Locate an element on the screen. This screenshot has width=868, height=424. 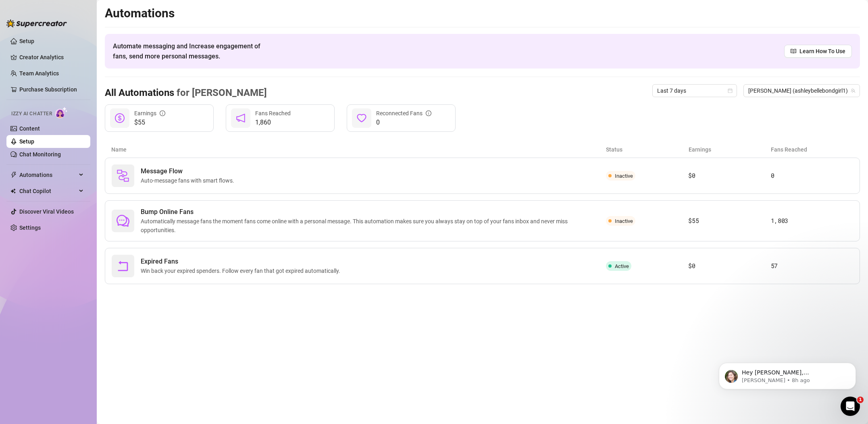
span: calendar is located at coordinates (730, 91).